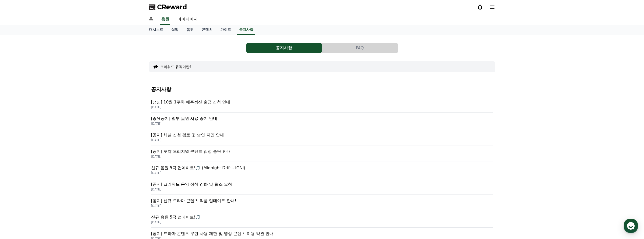  I want to click on a: CReward, so click(168, 7).